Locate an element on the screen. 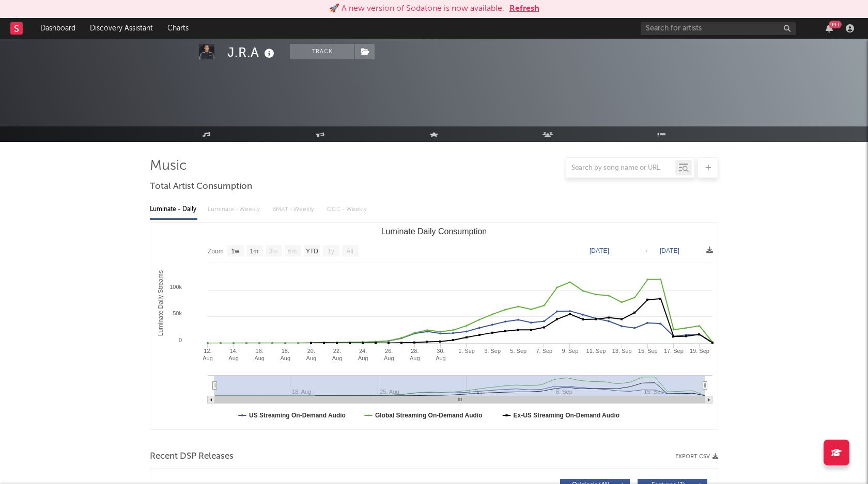 This screenshot has width=868, height=484. text: US Streaming On-Demand Audio is located at coordinates (297, 416).